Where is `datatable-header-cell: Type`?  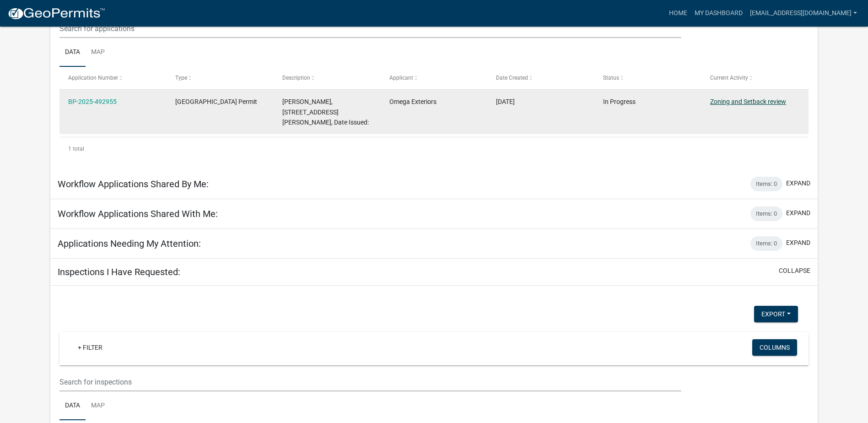 datatable-header-cell: Type is located at coordinates (220, 78).